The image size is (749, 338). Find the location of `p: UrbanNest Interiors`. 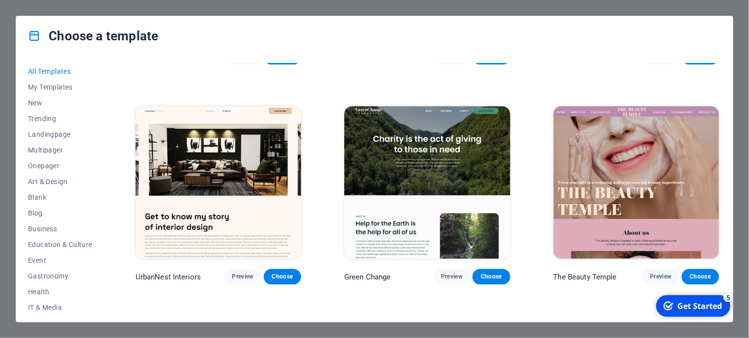

p: UrbanNest Interiors is located at coordinates (169, 277).